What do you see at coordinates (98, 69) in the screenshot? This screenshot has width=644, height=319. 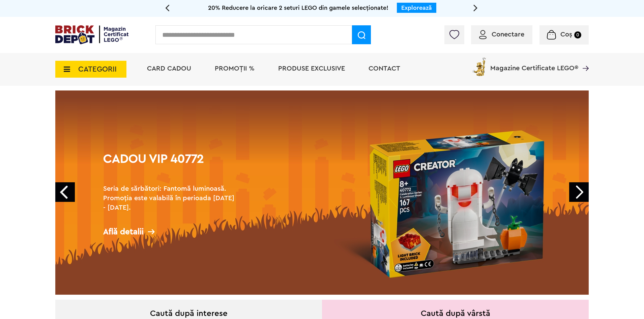 I see `span: CATEGORII` at bounding box center [98, 69].